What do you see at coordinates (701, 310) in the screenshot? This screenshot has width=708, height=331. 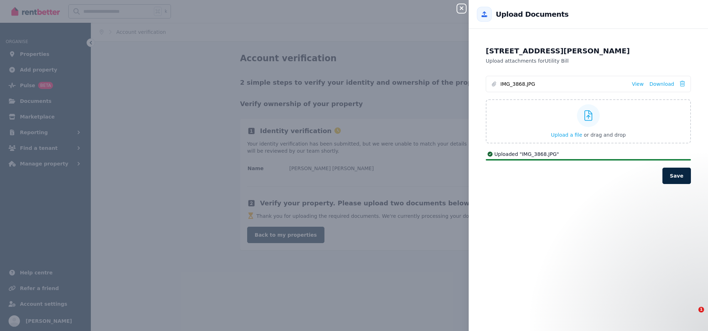 I see `span: 1` at bounding box center [701, 310].